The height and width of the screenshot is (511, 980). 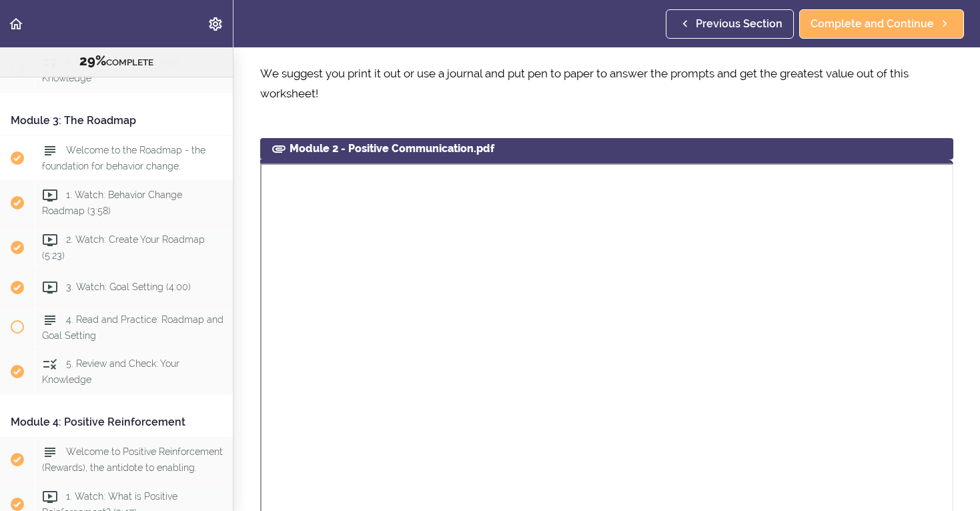 What do you see at coordinates (739, 24) in the screenshot?
I see `span: Previous Section` at bounding box center [739, 24].